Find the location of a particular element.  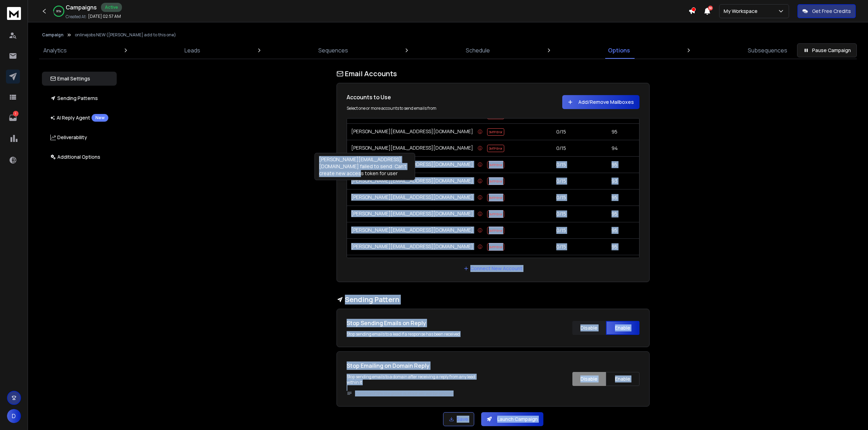

button: Get Free Credits is located at coordinates (826, 11).